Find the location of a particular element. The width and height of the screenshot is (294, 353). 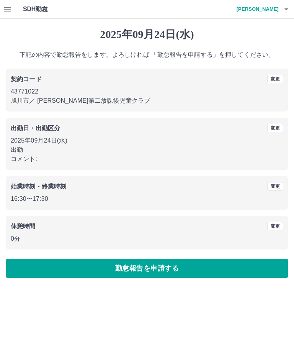

b: 休憩時間 is located at coordinates (23, 226).